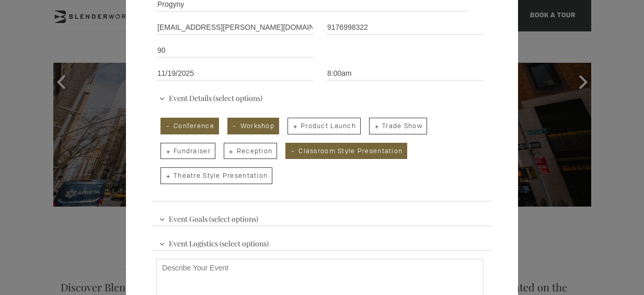 This screenshot has height=295, width=644. Describe the element at coordinates (190, 126) in the screenshot. I see `span: Conference` at that location.